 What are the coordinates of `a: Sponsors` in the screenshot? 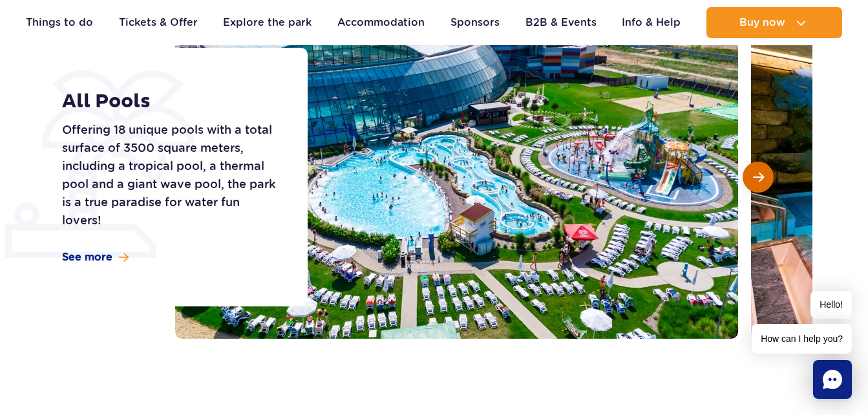 It's located at (475, 23).